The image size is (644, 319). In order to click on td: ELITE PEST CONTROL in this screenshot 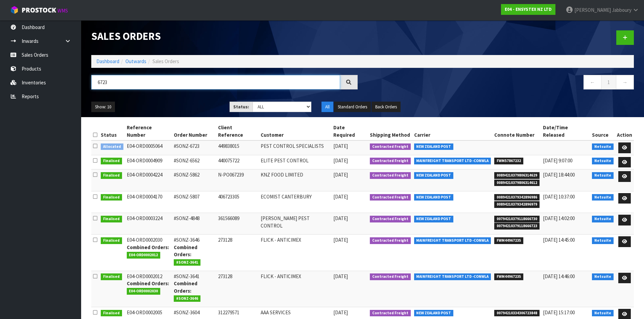, I will do `click(295, 162)`.